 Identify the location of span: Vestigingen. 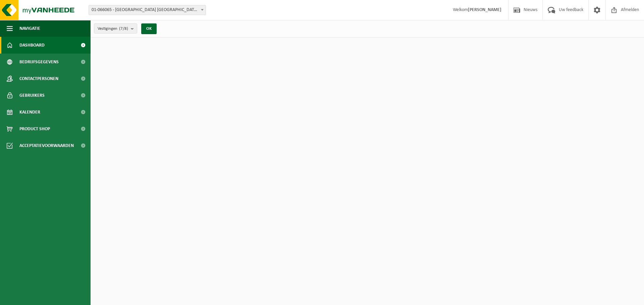
(113, 29).